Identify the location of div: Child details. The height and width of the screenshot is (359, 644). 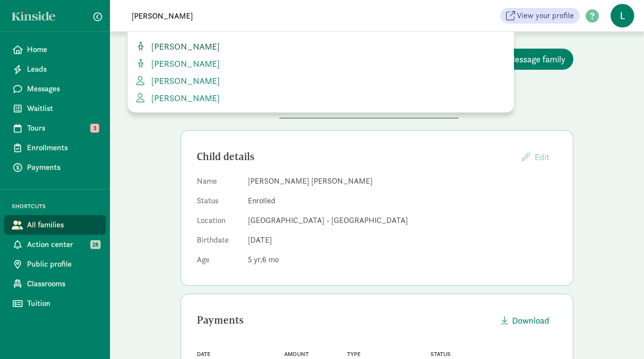
(355, 157).